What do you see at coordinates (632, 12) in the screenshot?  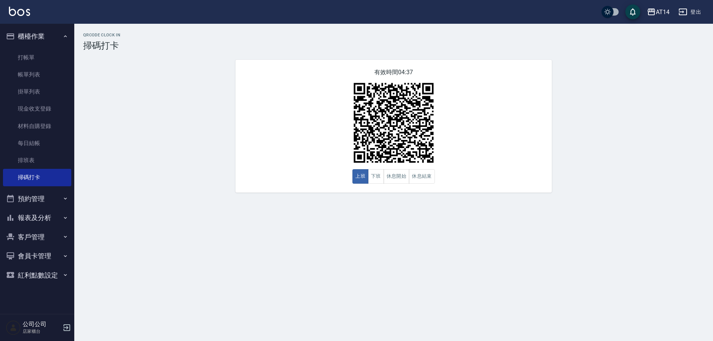 I see `button: save` at bounding box center [632, 12].